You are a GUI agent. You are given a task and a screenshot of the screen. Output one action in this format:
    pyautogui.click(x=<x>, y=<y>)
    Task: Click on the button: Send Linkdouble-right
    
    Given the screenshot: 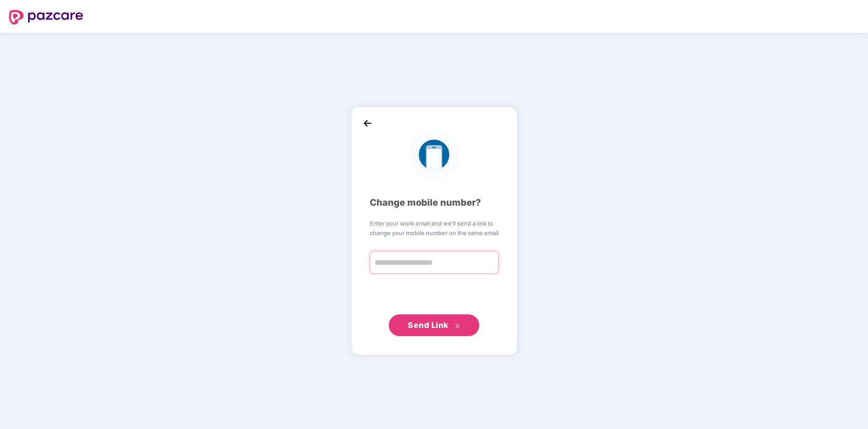 What is the action you would take?
    pyautogui.click(x=434, y=324)
    